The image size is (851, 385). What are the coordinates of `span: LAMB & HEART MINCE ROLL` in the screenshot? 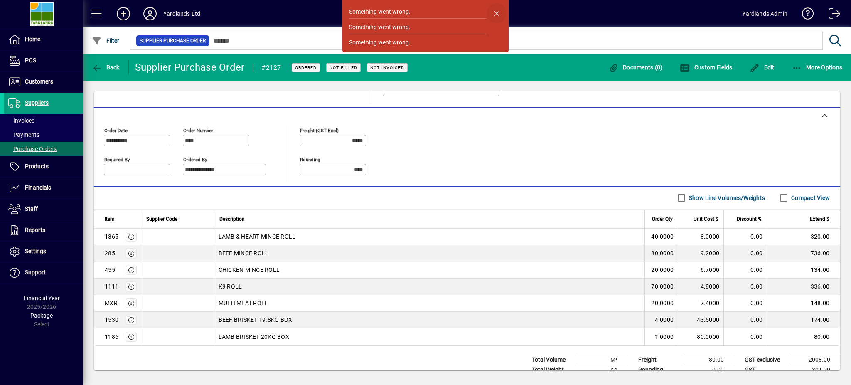 It's located at (257, 236).